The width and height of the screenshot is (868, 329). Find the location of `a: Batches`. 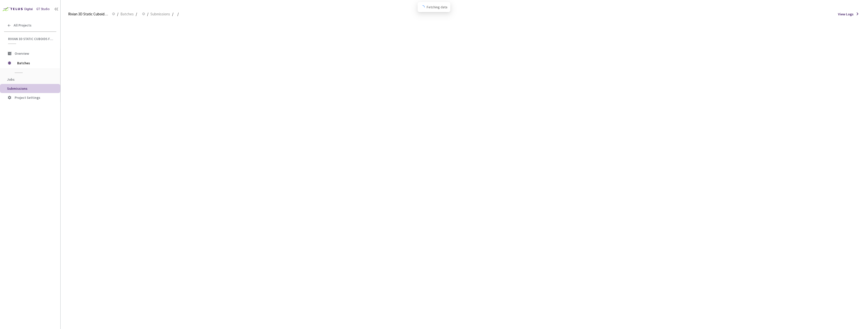

a: Batches is located at coordinates (127, 14).